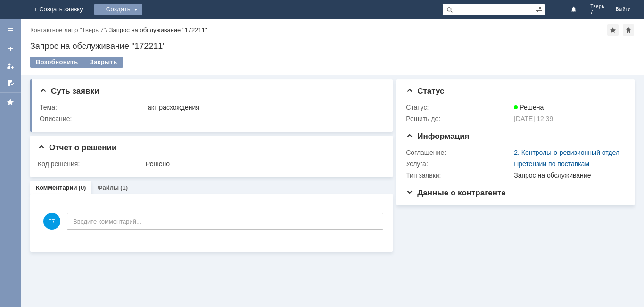 Image resolution: width=644 pixels, height=307 pixels. Describe the element at coordinates (551, 164) in the screenshot. I see `a: Претензии по поставкам` at that location.